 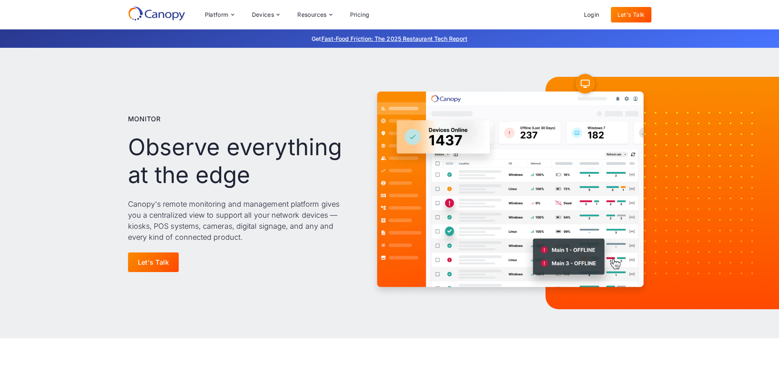 I want to click on h1: Observe everything at the edge, so click(x=240, y=161).